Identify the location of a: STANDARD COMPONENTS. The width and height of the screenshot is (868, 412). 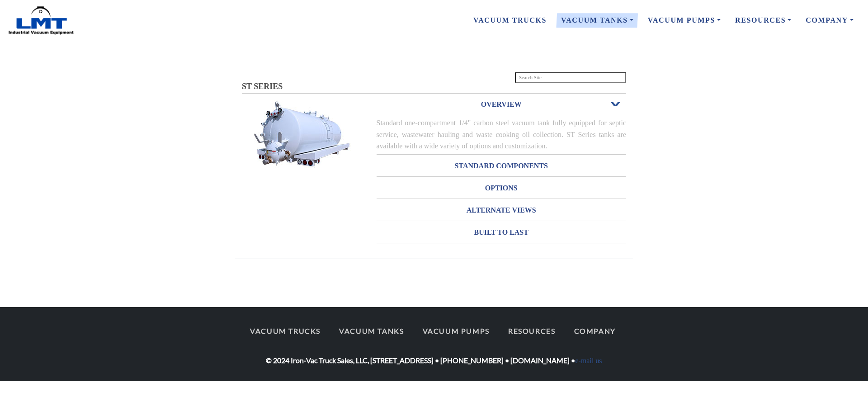
(502, 165).